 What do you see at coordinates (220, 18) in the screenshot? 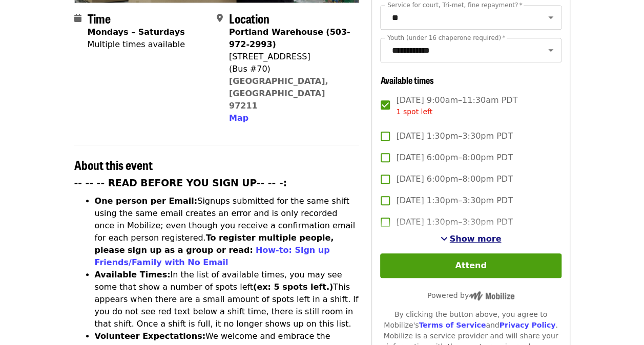
I see `i: map-marker-alt icon` at bounding box center [220, 18].